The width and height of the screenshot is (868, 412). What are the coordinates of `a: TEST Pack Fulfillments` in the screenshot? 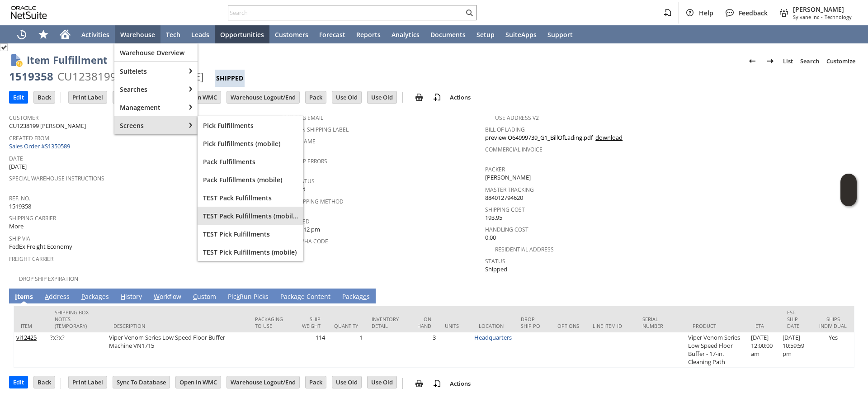 It's located at (251, 198).